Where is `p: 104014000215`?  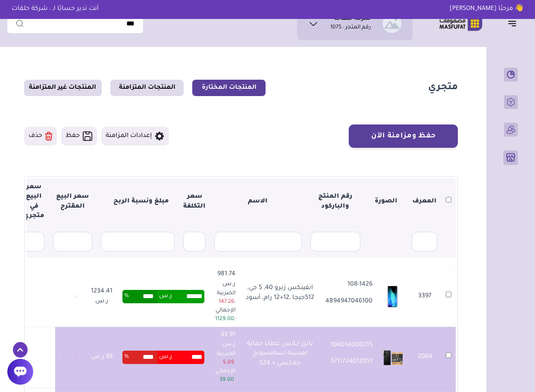
p: 104014000215 is located at coordinates (348, 345).